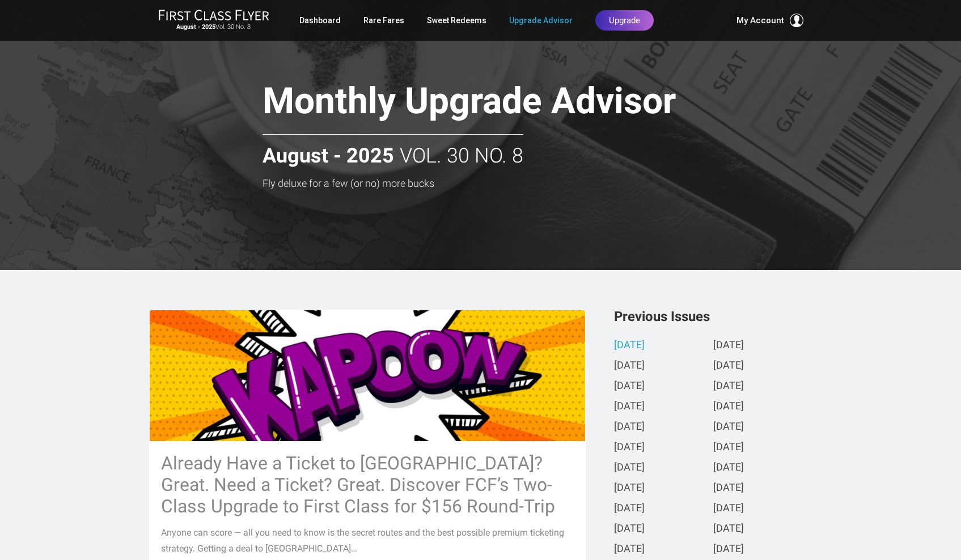  Describe the element at coordinates (213, 15) in the screenshot. I see `img: First Class Flyer` at that location.